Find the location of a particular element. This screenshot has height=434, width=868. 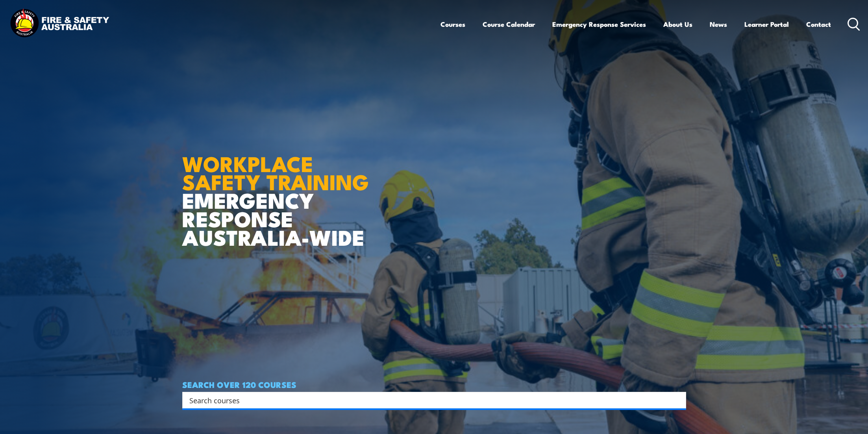

strong: WORKPLACE SAFETY TRAINING is located at coordinates (276, 172).